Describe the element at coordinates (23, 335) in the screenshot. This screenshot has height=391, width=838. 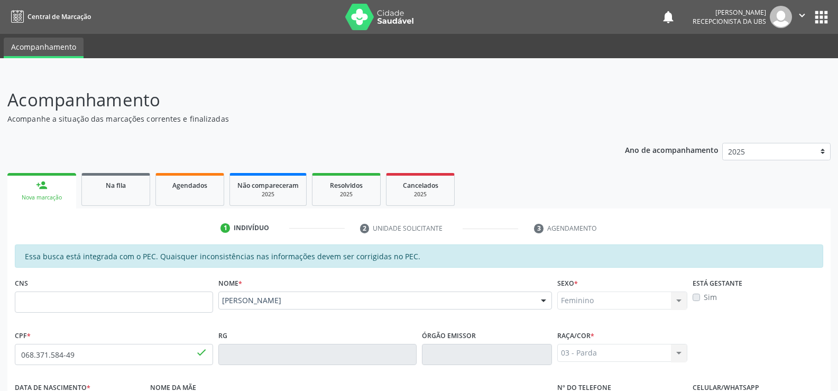
I see `label: CPF` at that location.